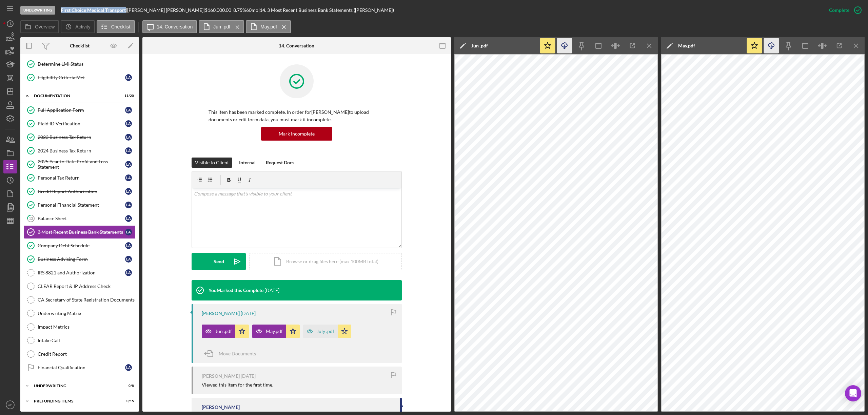 The image size is (868, 415). I want to click on time: 2025-08-01 22:41, so click(248, 376).